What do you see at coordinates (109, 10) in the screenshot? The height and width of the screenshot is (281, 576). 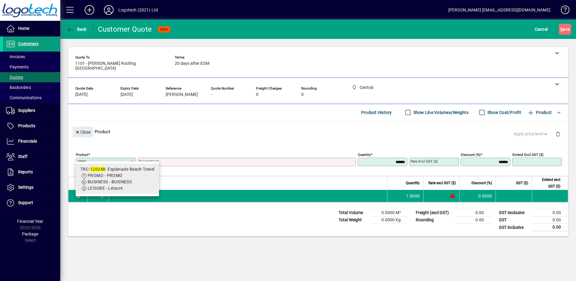 I see `button: Profile` at bounding box center [109, 10].